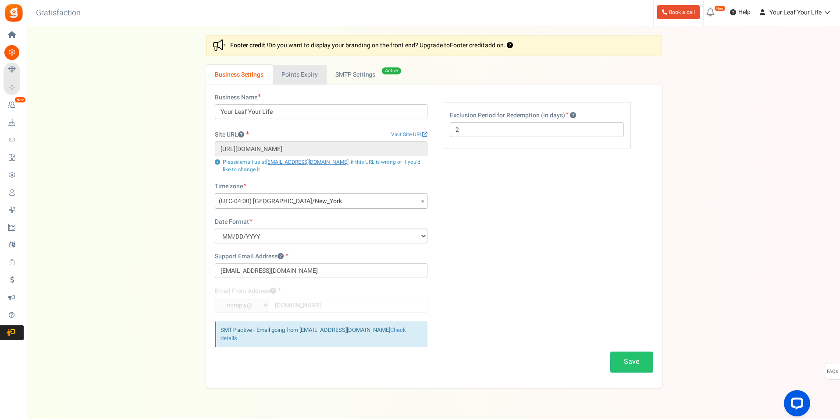 The height and width of the screenshot is (419, 840). What do you see at coordinates (513, 116) in the screenshot?
I see `label: Exclusion Period for Redemption (in days)` at bounding box center [513, 116].